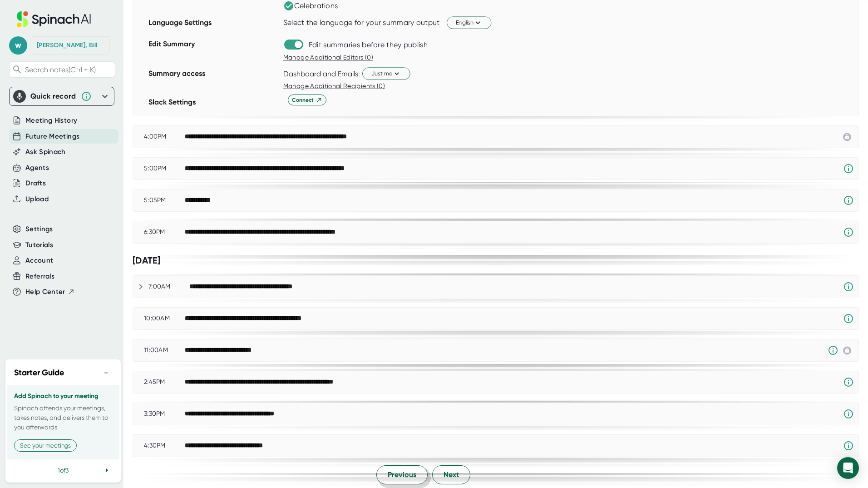 The image size is (868, 488). What do you see at coordinates (164, 445) in the screenshot?
I see `div: 4:30PM` at bounding box center [164, 445].